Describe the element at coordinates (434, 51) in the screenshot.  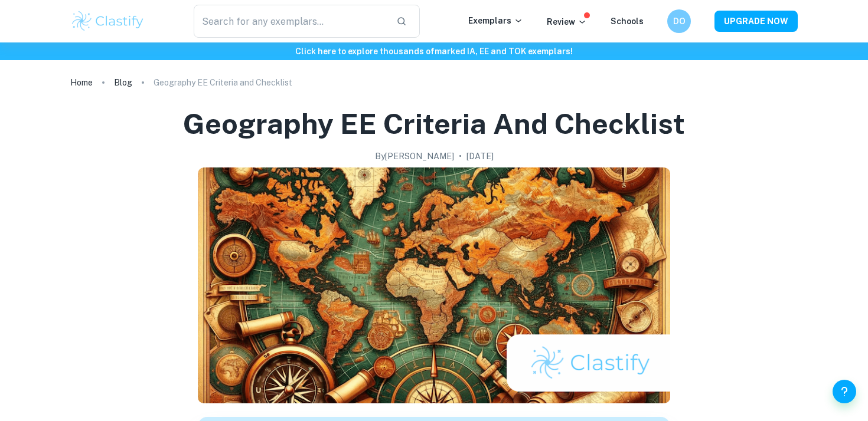
I see `h6: Click here to explore thousands of marked IA, EE and TOK exemplars !` at that location.